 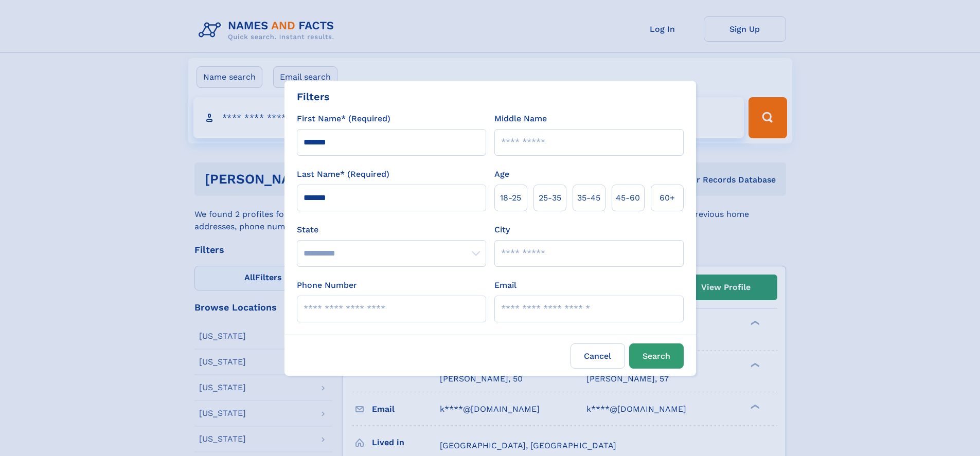 I want to click on span: 18‑25, so click(x=510, y=198).